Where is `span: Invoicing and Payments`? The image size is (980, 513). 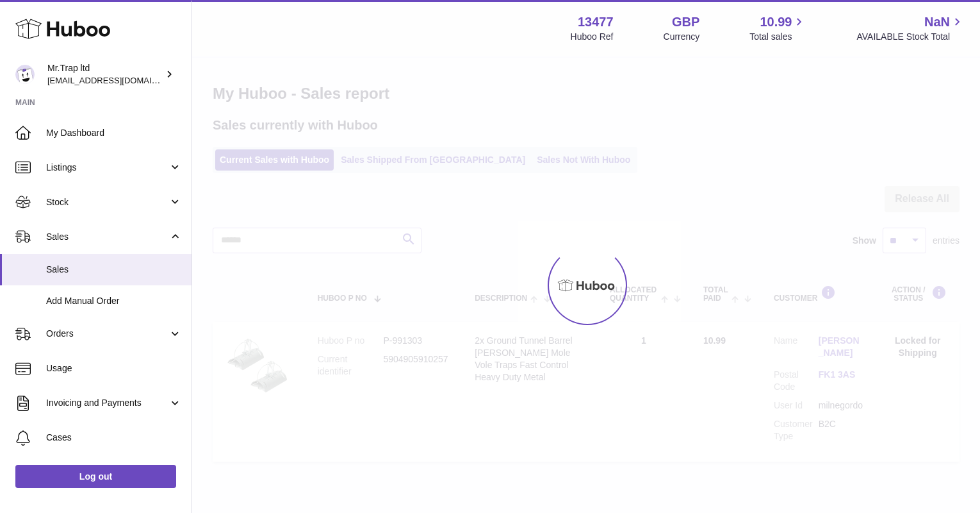
span: Invoicing and Payments is located at coordinates (107, 402).